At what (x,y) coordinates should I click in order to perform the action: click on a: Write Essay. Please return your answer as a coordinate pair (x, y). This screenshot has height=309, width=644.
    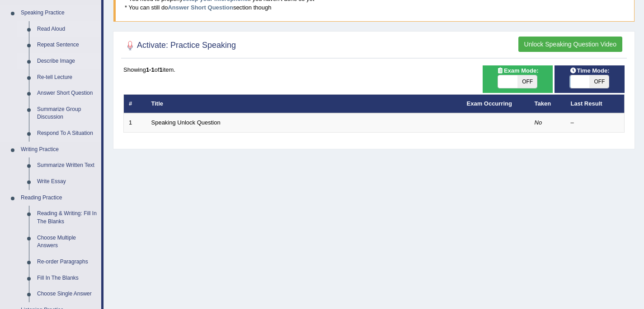
    Looking at the image, I should click on (67, 182).